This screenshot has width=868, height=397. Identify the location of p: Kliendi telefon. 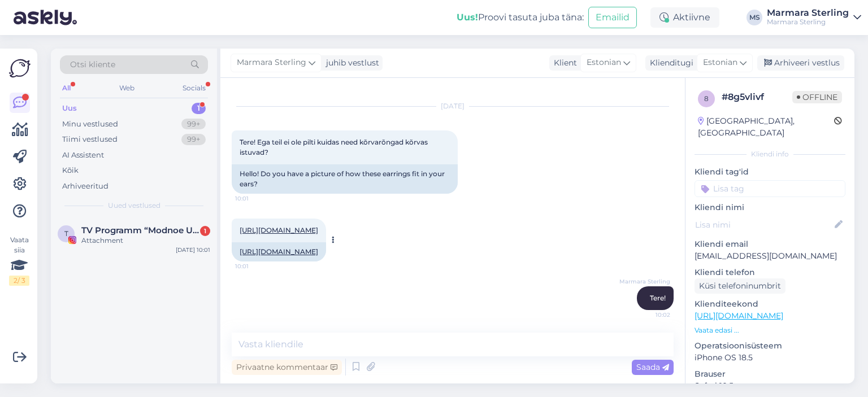
(770, 272).